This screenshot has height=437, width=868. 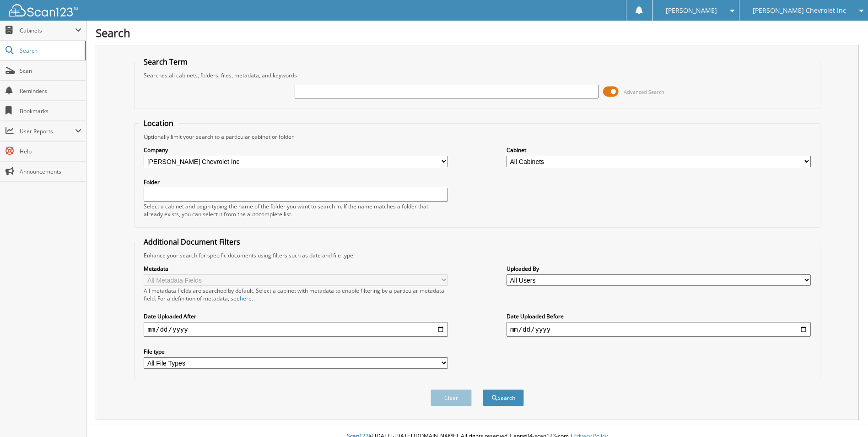 What do you see at coordinates (477, 255) in the screenshot?
I see `div: Enhance your search for specific documents using filters such as date and file type.` at bounding box center [477, 255].